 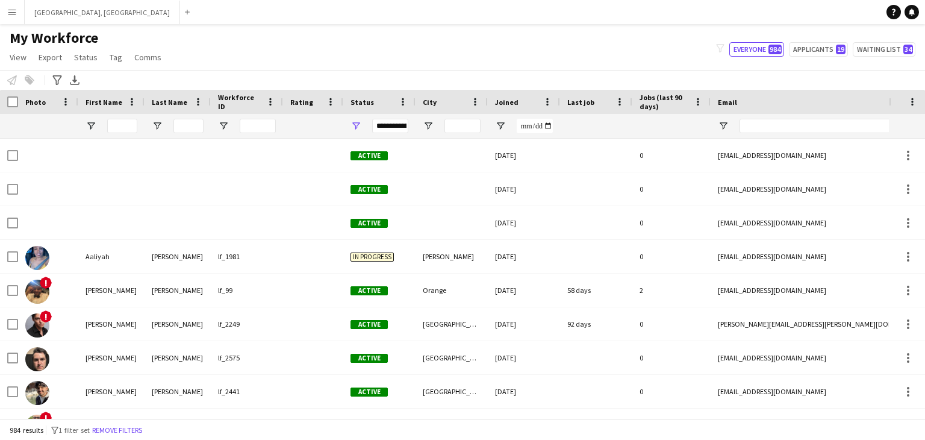 I want to click on button: Everyone984, so click(x=757, y=49).